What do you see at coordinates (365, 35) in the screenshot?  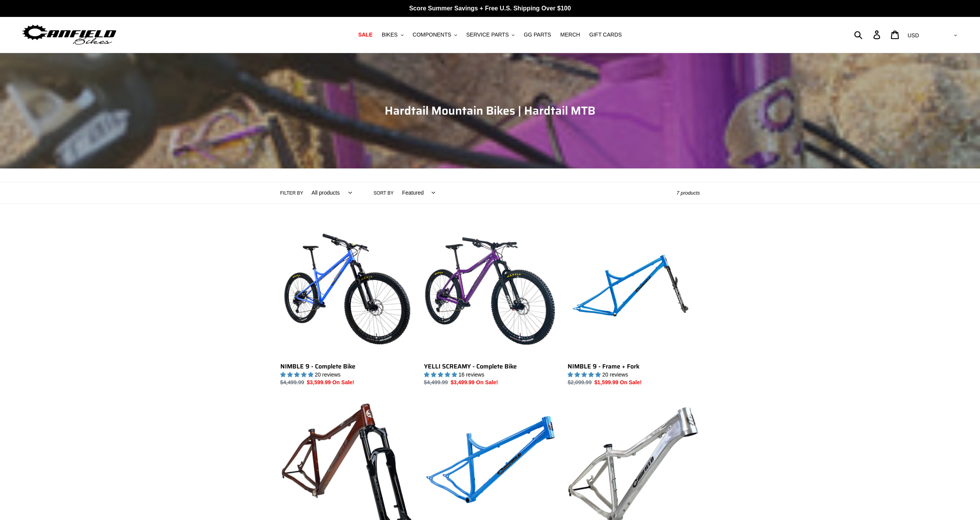 I see `a: SALE` at bounding box center [365, 35].